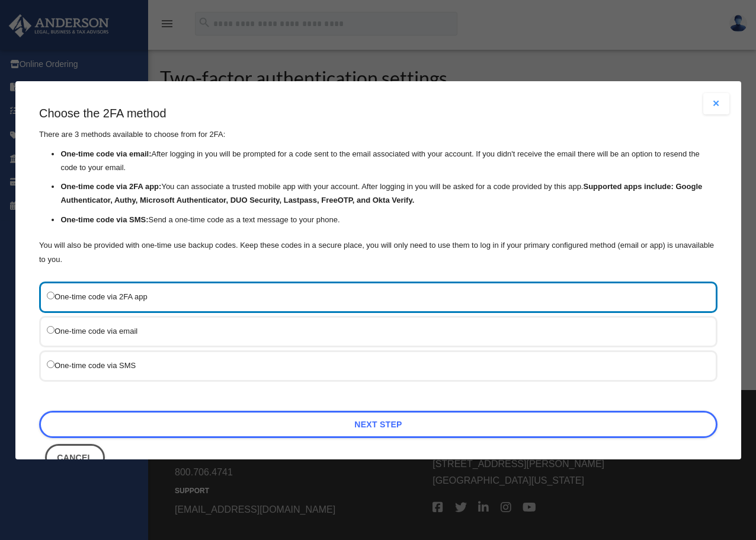  I want to click on label: One-time code via SMS, so click(372, 365).